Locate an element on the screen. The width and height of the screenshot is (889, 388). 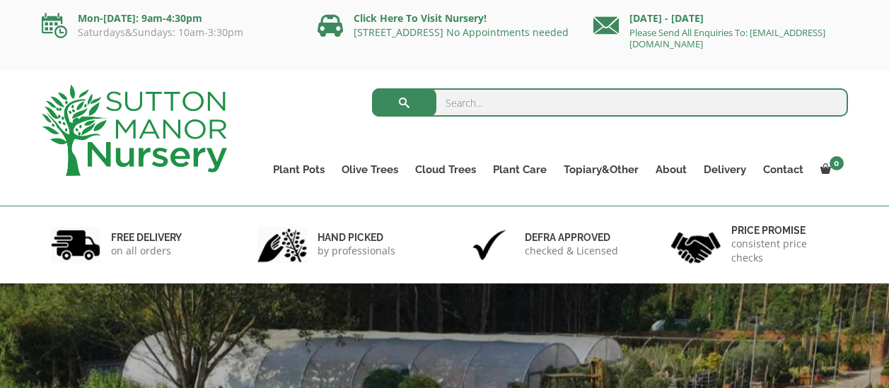
h6: Defra approved is located at coordinates (572, 238).